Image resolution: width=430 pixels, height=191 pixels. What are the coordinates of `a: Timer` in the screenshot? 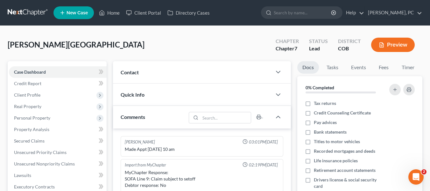 It's located at (408, 67).